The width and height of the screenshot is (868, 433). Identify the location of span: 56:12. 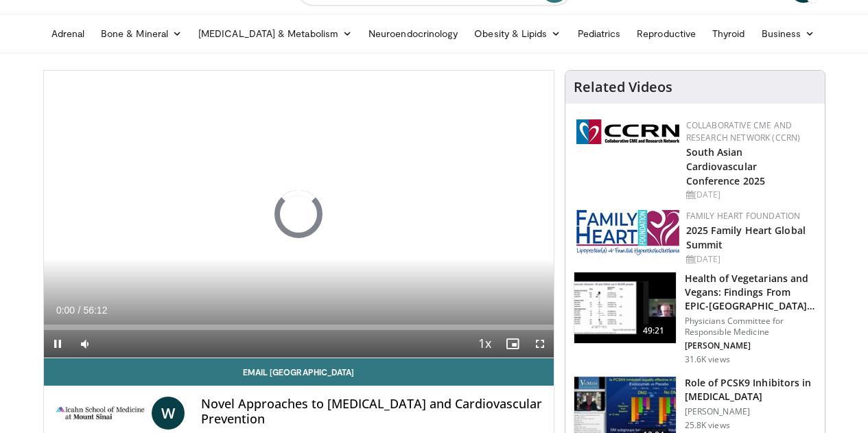
(95, 310).